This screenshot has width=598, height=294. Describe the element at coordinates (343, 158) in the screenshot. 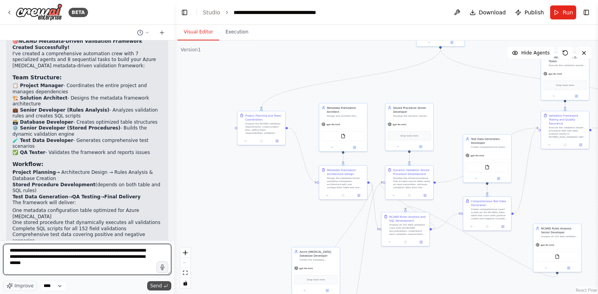

I see `g: Edge from 0db18f26-e2fb-4894-96a1-c37c2acf9bc7 to 3da50413-0eb1-4b2c-8cfb-a1a1962f4393` at that location.